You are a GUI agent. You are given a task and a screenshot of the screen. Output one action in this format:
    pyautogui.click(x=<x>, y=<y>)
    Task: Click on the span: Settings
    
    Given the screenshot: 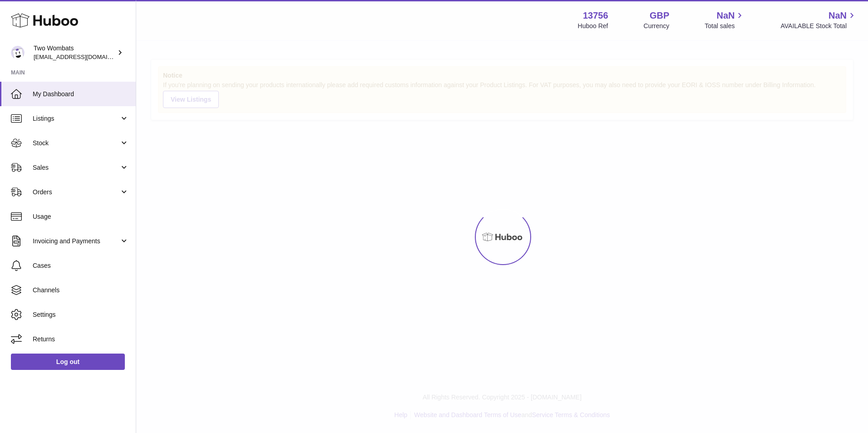 What is the action you would take?
    pyautogui.click(x=81, y=315)
    